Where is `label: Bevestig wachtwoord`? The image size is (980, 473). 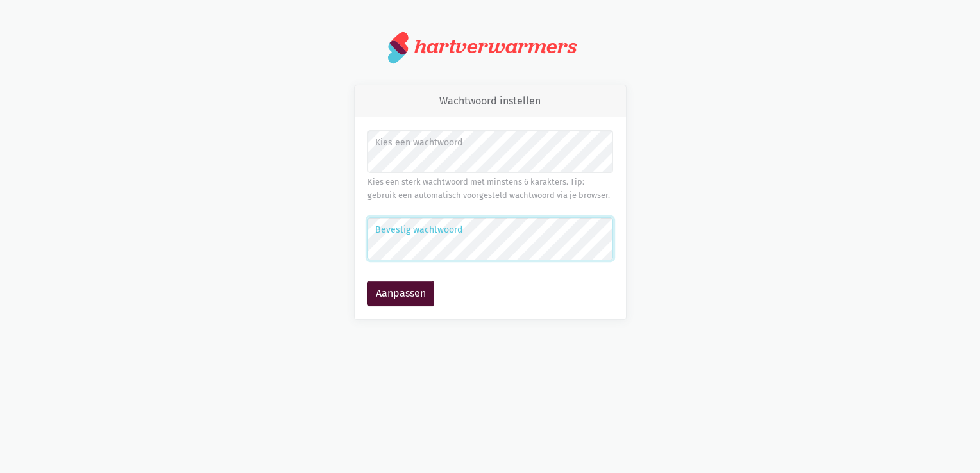 label: Bevestig wachtwoord is located at coordinates (489, 230).